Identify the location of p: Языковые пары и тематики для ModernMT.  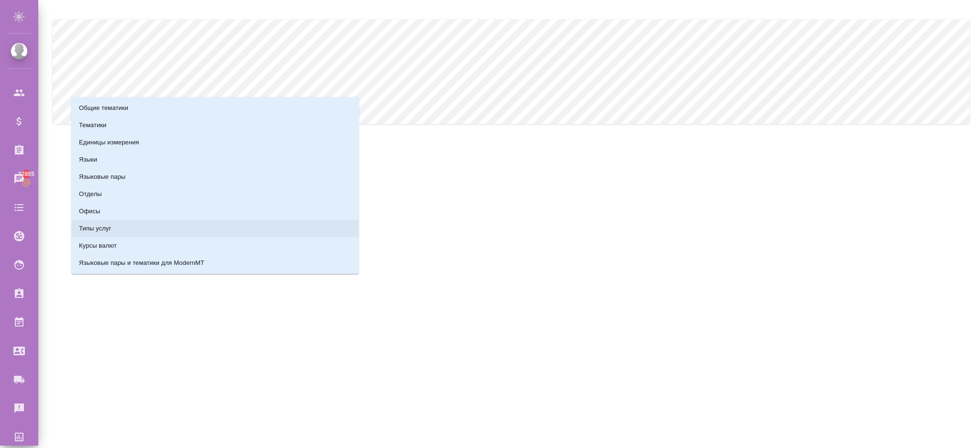
(141, 263).